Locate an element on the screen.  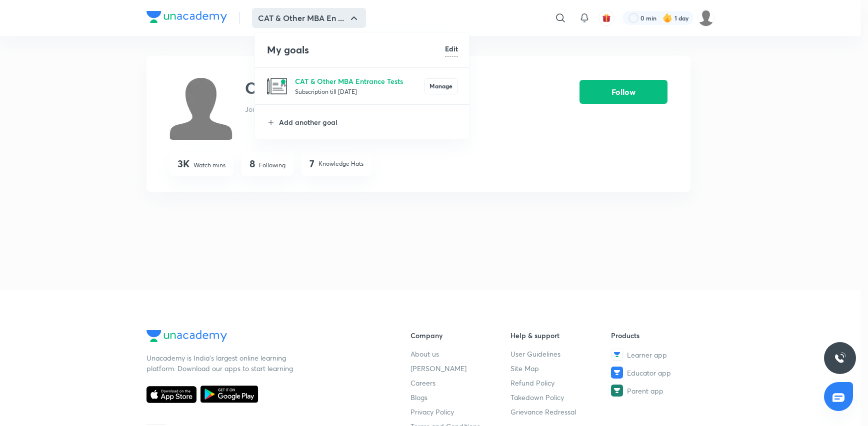
p: Add another goal is located at coordinates (369, 122).